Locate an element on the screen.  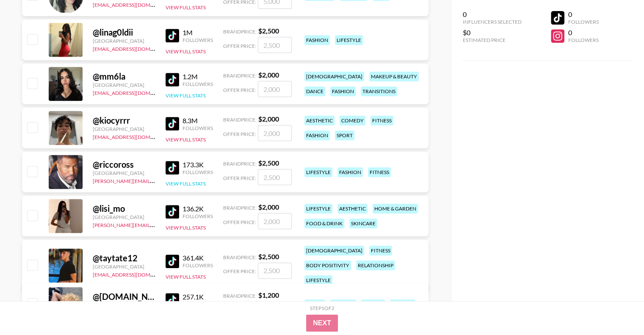
div: 136.2K is located at coordinates (198, 209).